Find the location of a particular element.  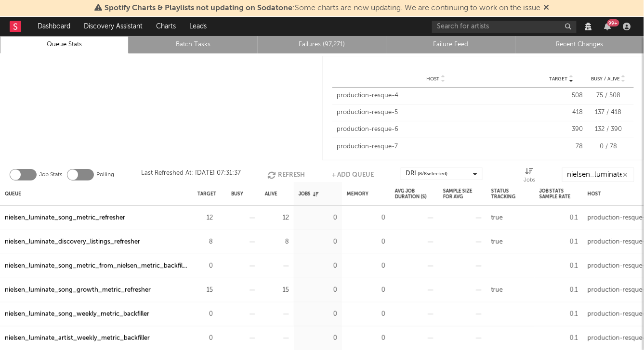

input: Search for artists is located at coordinates (504, 27).